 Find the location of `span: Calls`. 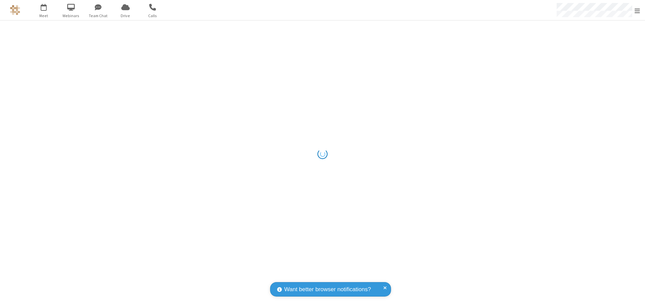

span: Calls is located at coordinates (153, 16).